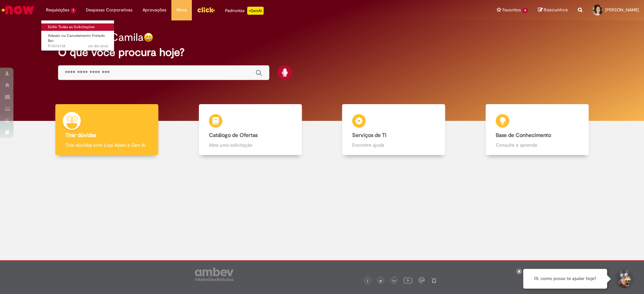 This screenshot has height=294, width=644. Describe the element at coordinates (408, 280) in the screenshot. I see `img: logo_footer_youtube.png` at that location.